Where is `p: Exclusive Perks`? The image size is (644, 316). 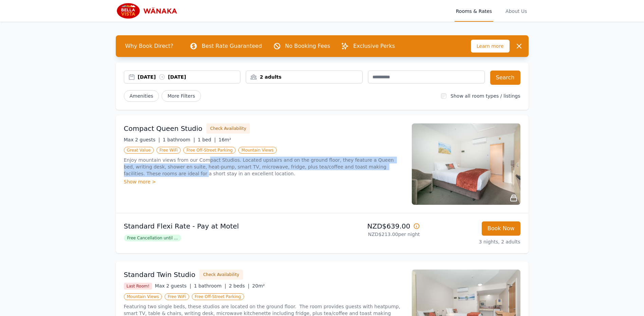 p: Exclusive Perks is located at coordinates (374, 46).